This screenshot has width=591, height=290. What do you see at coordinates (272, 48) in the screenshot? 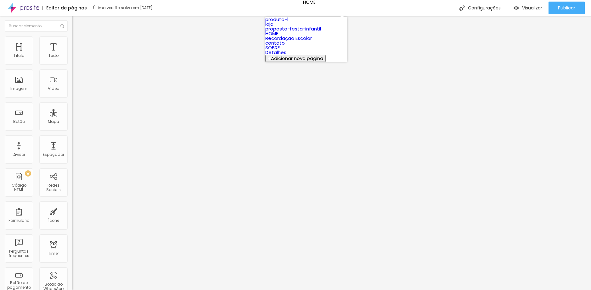
I see `a: SOBRE` at bounding box center [272, 48].